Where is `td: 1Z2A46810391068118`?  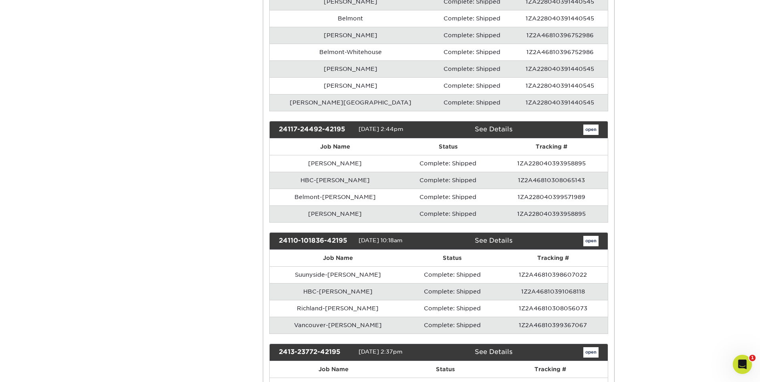 td: 1Z2A46810391068118 is located at coordinates (553, 292).